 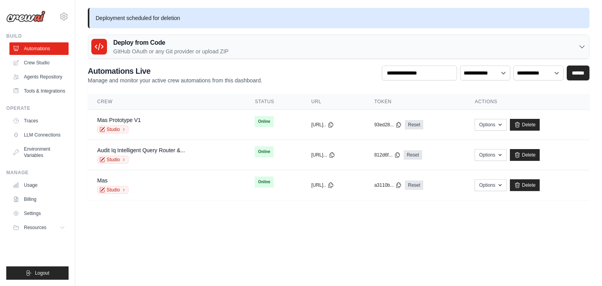 I want to click on a: Audit Iq Intelligent Query Router &..., so click(x=141, y=150).